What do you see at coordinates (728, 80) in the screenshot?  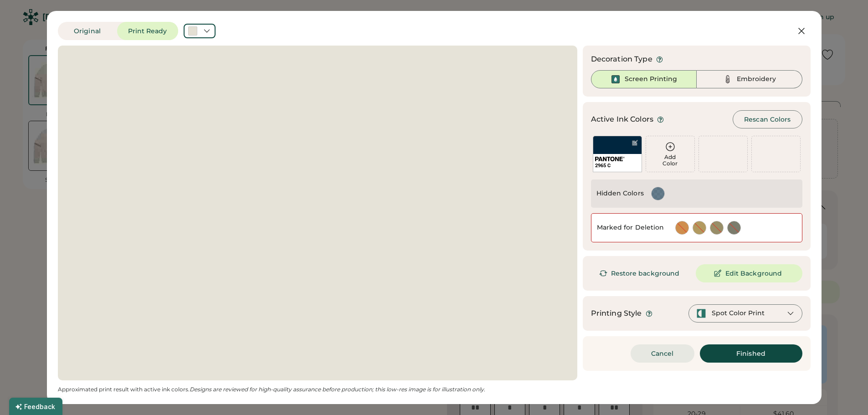 I see `img: Thread%20-%20Unselected.svg` at bounding box center [728, 80].